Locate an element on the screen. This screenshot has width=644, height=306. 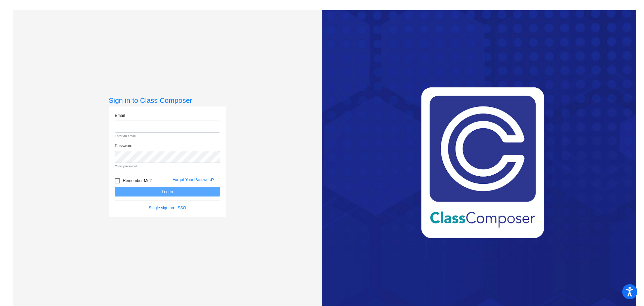
label: Password is located at coordinates (124, 146).